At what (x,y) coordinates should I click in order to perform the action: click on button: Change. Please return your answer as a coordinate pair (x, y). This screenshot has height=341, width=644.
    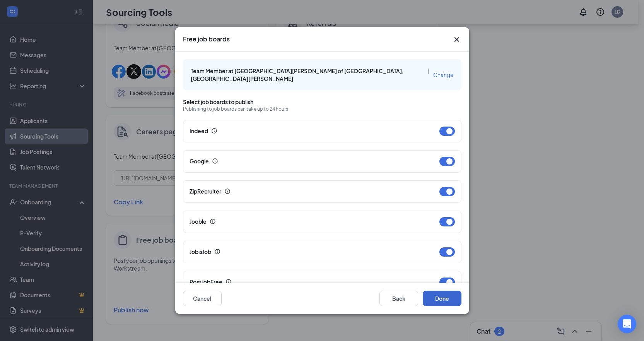
    Looking at the image, I should click on (443, 75).